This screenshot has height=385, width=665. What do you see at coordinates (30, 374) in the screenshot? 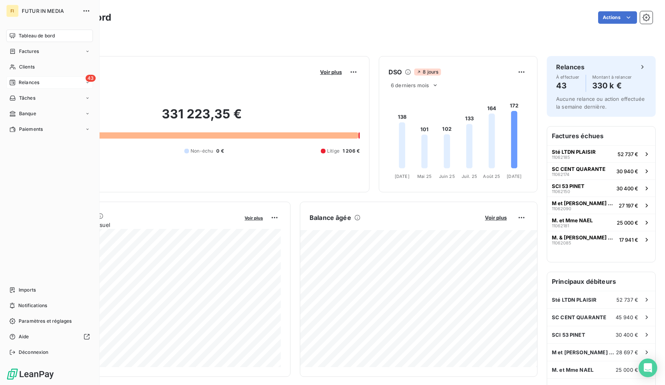
I see `img: Logo LeanPay` at bounding box center [30, 374].